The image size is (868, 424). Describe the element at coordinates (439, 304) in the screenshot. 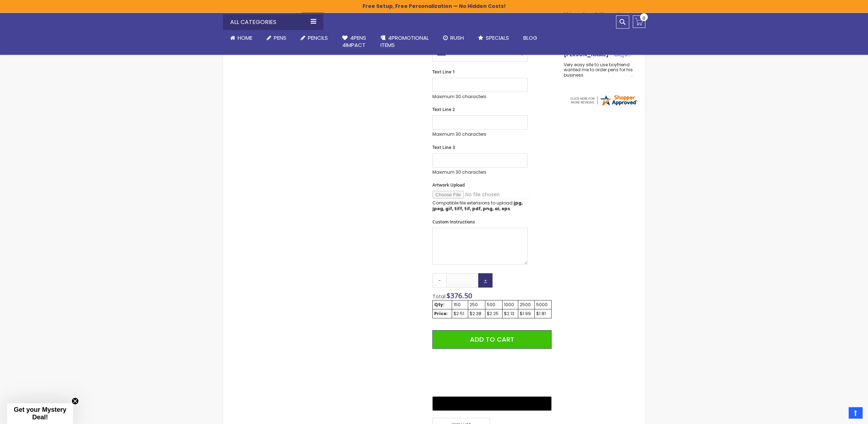

I see `strong: Qty:` at that location.